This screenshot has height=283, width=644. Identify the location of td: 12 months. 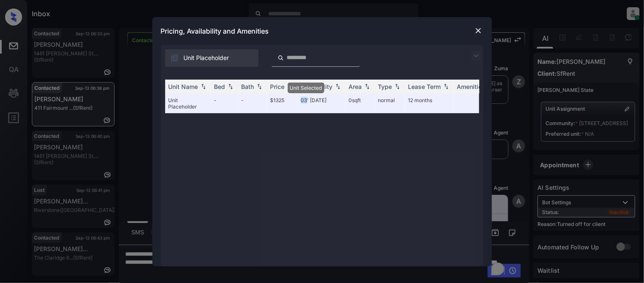
(430, 103).